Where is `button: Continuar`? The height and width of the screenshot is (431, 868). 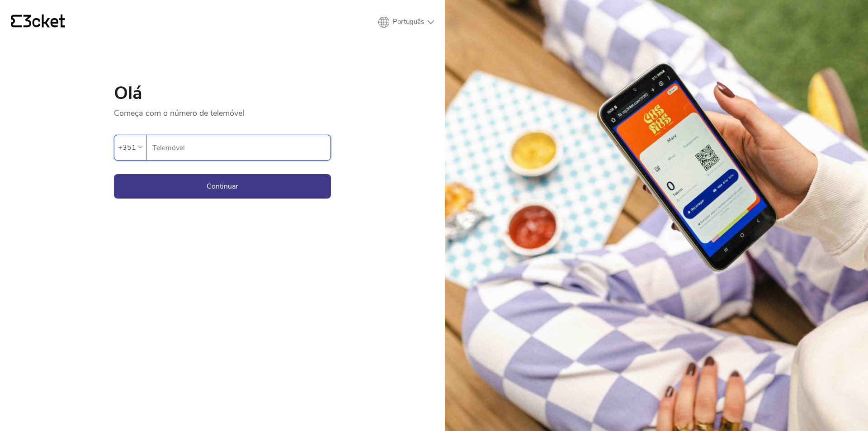 button: Continuar is located at coordinates (223, 187).